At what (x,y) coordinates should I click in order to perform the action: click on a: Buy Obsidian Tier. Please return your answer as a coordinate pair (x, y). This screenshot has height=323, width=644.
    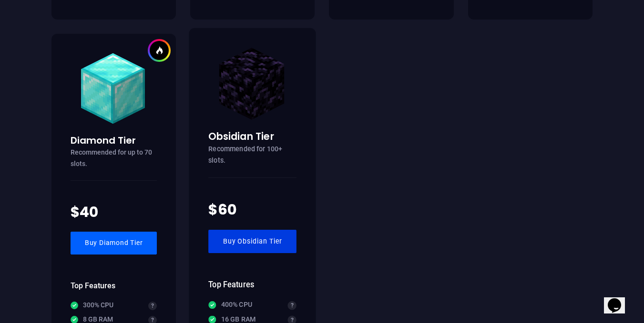
    Looking at the image, I should click on (252, 241).